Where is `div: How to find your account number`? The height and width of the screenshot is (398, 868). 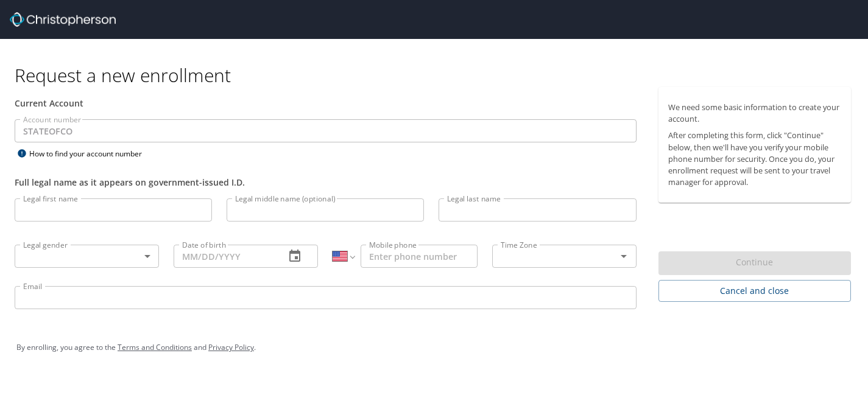 div: How to find your account number is located at coordinates (91, 154).